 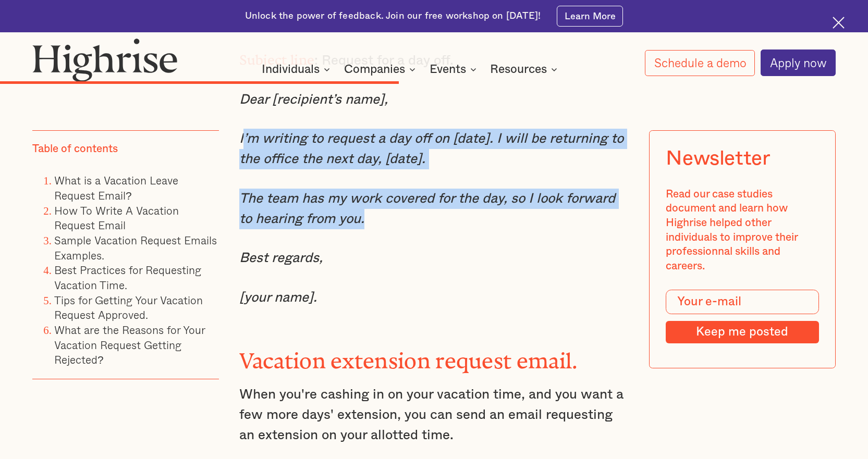 I want to click on a: What is a Vacation Leave Request Email?, so click(x=116, y=188).